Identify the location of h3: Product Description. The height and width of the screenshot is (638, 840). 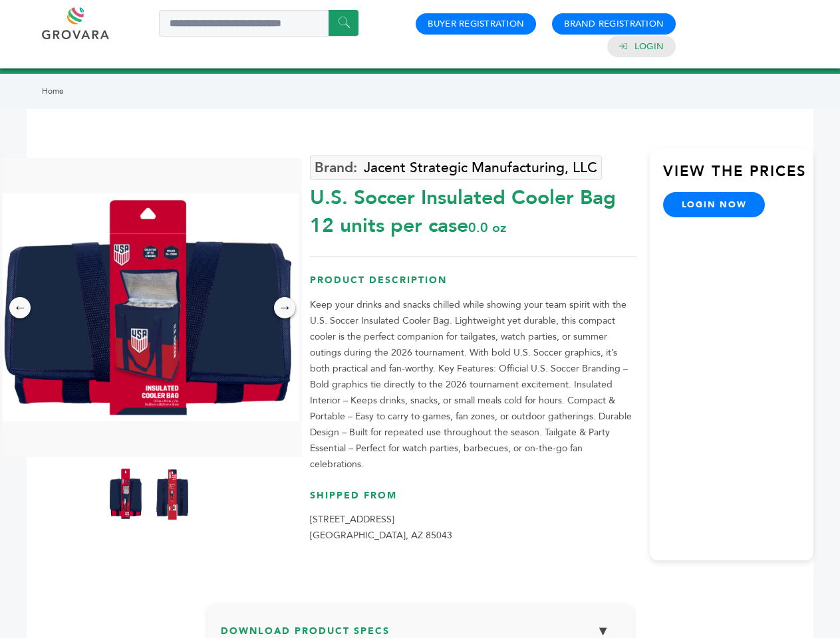
(473, 285).